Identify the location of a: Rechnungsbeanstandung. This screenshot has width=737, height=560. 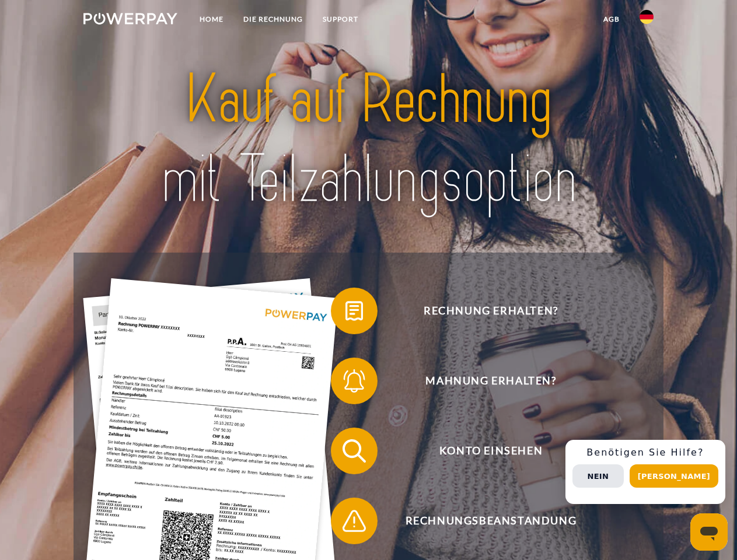
(483, 521).